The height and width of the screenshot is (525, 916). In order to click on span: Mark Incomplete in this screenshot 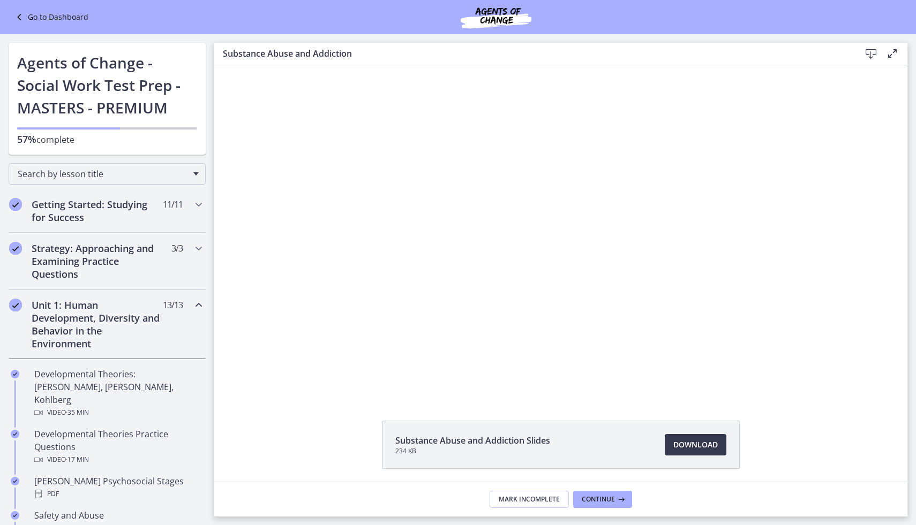, I will do `click(529, 500)`.